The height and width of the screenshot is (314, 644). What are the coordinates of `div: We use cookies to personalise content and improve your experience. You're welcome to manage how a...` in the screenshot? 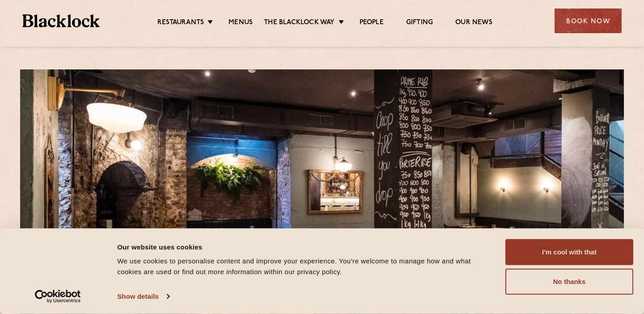 It's located at (306, 266).